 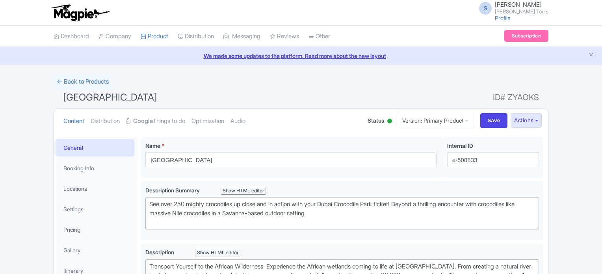 I want to click on a: Reviews, so click(x=285, y=36).